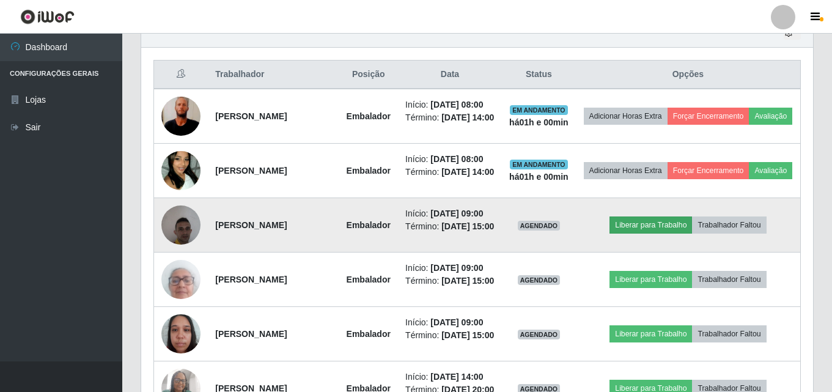 The width and height of the screenshot is (832, 392). Describe the element at coordinates (368, 75) in the screenshot. I see `th: Posição` at that location.